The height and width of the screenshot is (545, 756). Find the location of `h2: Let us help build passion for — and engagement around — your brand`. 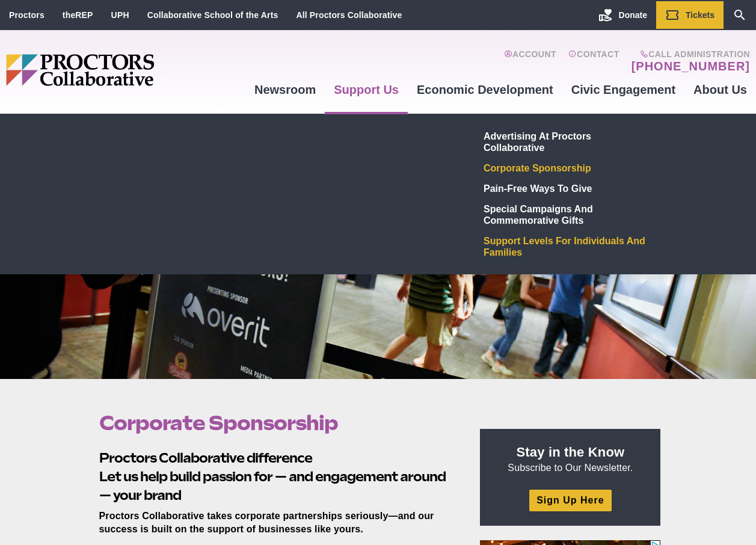

h2: Let us help build passion for — and engagement around — your brand is located at coordinates (276, 477).